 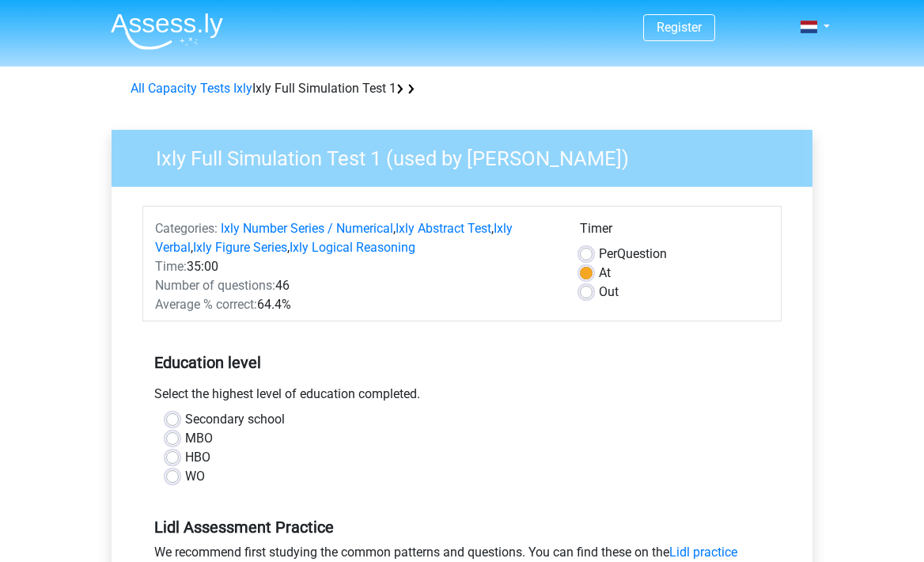 What do you see at coordinates (325, 88) in the screenshot?
I see `font: Ixly Full Simulation Test 1` at bounding box center [325, 88].